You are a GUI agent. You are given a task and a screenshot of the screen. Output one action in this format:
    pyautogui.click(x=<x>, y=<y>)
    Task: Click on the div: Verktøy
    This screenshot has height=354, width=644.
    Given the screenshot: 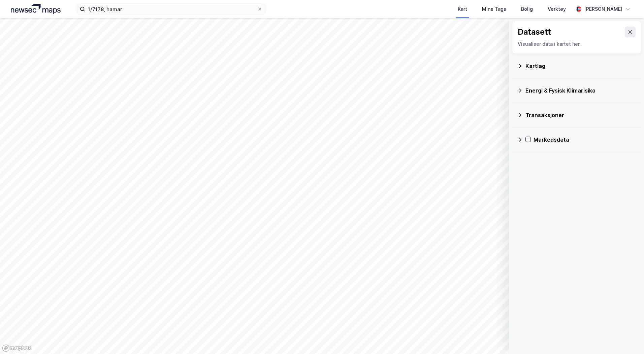 What is the action you would take?
    pyautogui.click(x=557, y=9)
    